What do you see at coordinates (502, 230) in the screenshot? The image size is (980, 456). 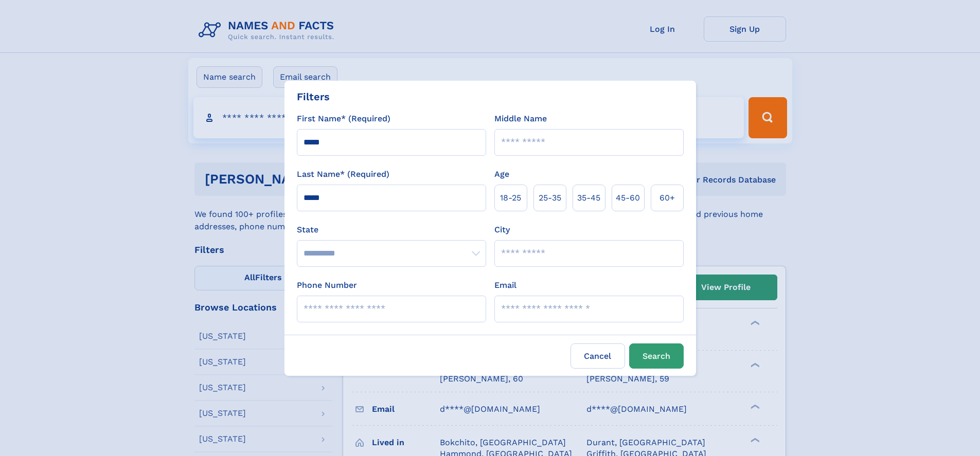 I see `label: City` at bounding box center [502, 230].